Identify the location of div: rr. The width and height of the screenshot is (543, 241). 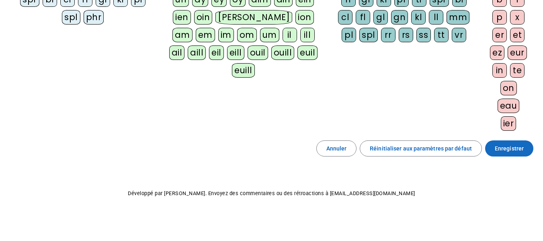
(388, 35).